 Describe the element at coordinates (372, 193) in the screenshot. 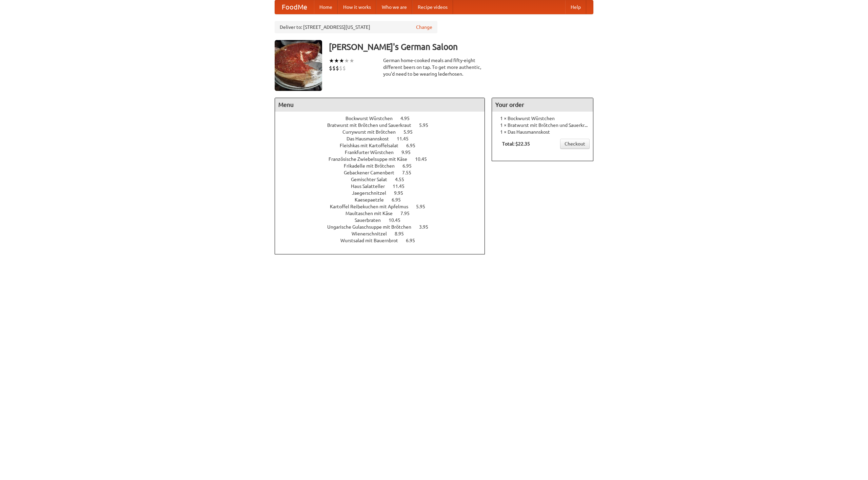

I see `span: Jaegerschnitzel` at that location.